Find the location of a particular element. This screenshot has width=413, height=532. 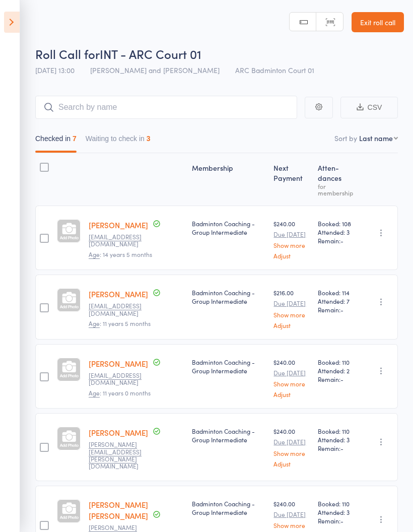

div: Next Payment is located at coordinates (291, 179).